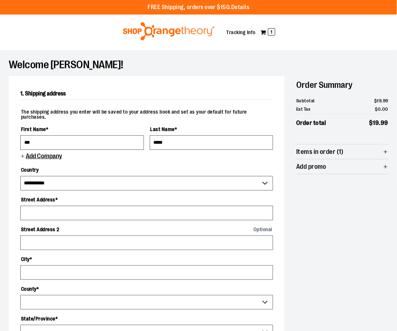 The height and width of the screenshot is (331, 397). I want to click on span: 1, so click(272, 32).